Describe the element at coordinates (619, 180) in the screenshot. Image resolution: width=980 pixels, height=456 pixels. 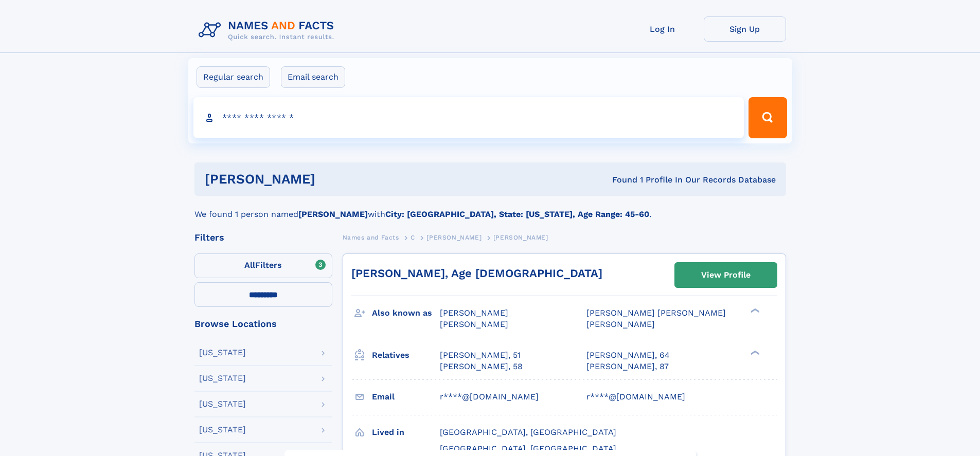
I see `div: Found 1 Profile In Our Records Database` at that location.